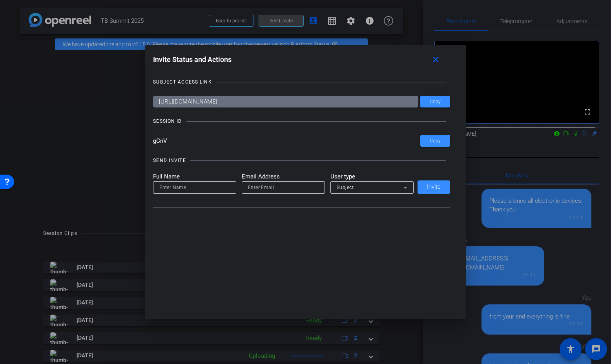 The image size is (611, 364). What do you see at coordinates (283, 177) in the screenshot?
I see `mat-label: Email Address` at bounding box center [283, 177].